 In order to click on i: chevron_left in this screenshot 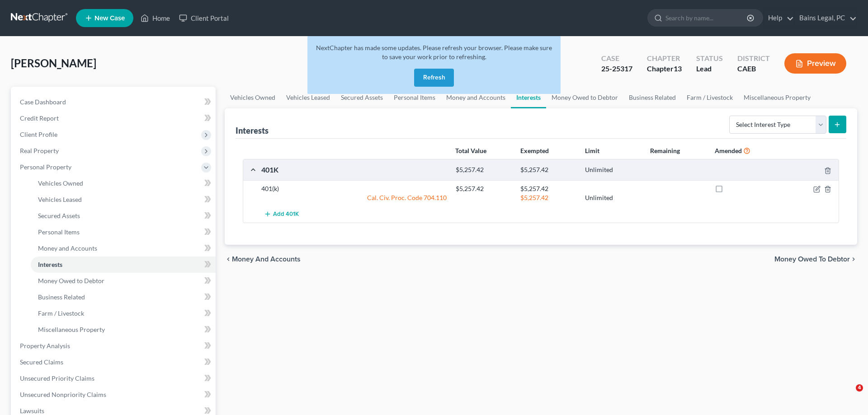, I will do `click(228, 259)`.